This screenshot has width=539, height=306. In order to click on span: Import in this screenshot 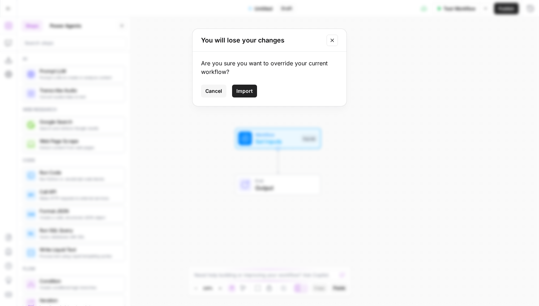, I will do `click(245, 91)`.